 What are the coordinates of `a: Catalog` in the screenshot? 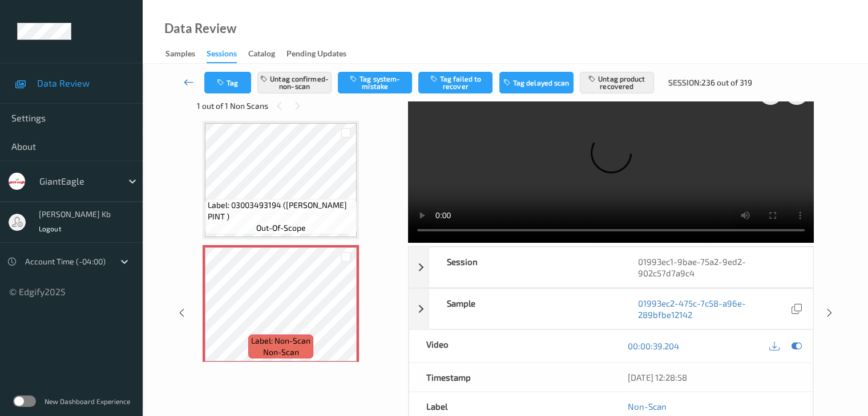 It's located at (267, 54).